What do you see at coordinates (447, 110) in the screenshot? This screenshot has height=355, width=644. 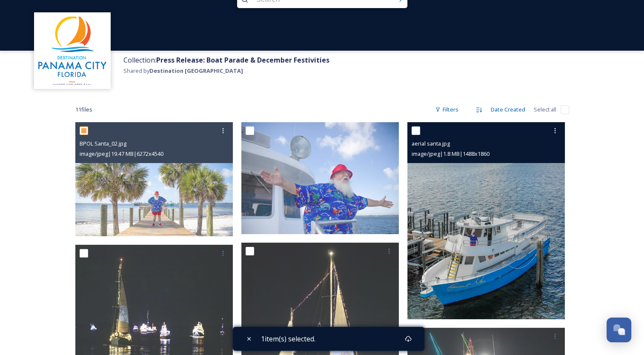 I see `div: Filters` at bounding box center [447, 110].